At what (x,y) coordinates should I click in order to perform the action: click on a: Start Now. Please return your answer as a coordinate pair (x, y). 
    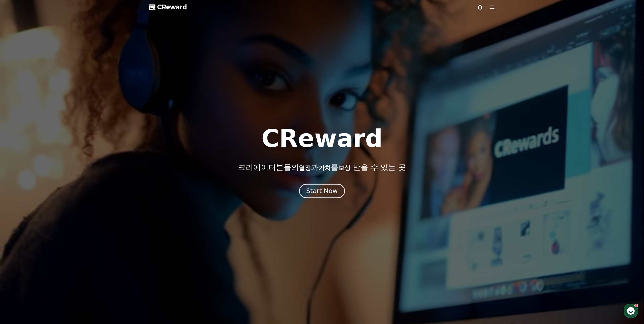
    Looking at the image, I should click on (322, 192).